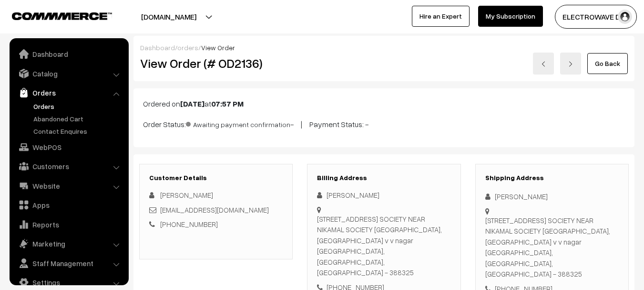  What do you see at coordinates (69, 147) in the screenshot?
I see `a: WebPOS` at bounding box center [69, 147].